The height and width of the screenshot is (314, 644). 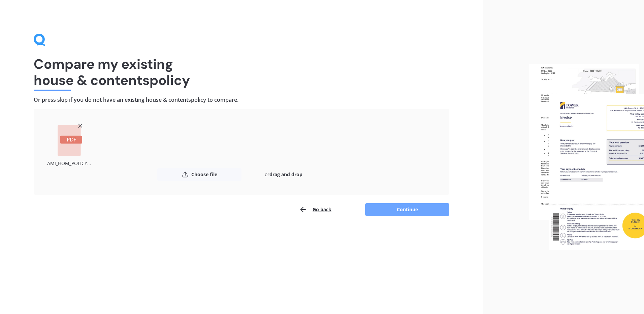 What do you see at coordinates (70, 163) in the screenshot?
I see `div: AMI_HOM_POLICY_SCHEDULE_HOMA01724704_20250926104227985.pdf` at bounding box center [70, 163].